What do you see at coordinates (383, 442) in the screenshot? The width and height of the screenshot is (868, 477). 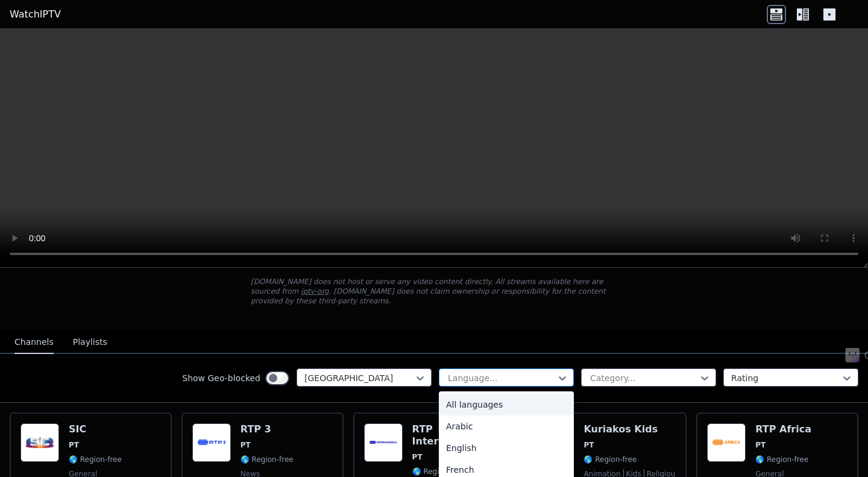 I see `img: RTP Internacional` at bounding box center [383, 442].